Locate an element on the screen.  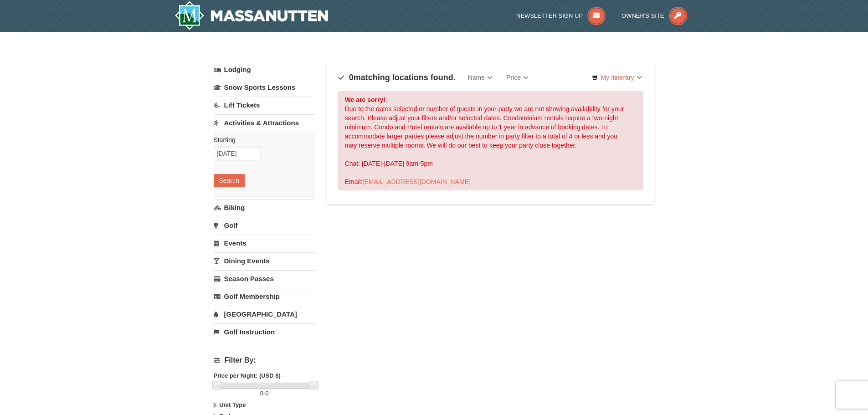
a: Activities & Attractions is located at coordinates (264, 123).